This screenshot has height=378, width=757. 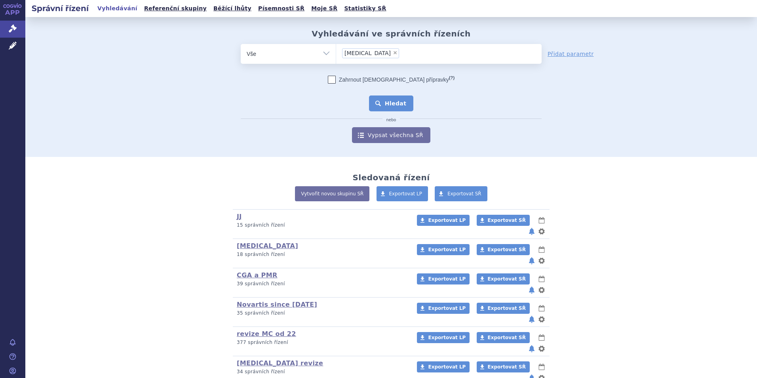 What do you see at coordinates (232, 8) in the screenshot?
I see `a: Běžící lhůty` at bounding box center [232, 8].